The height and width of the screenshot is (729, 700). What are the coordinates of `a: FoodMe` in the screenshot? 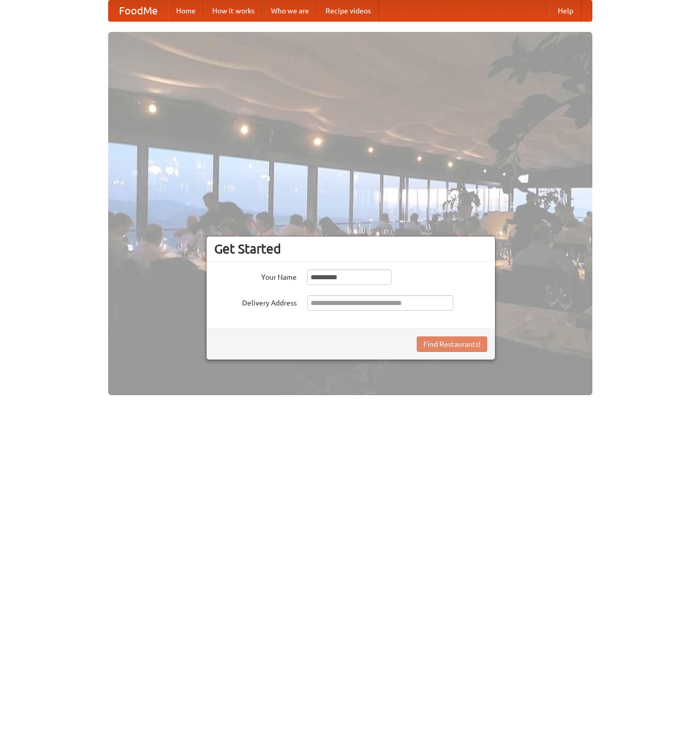 It's located at (138, 11).